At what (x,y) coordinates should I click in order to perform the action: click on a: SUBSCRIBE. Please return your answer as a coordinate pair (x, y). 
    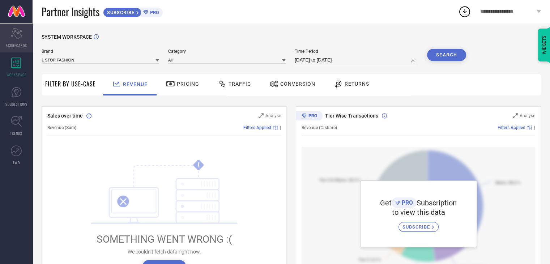
    Looking at the image, I should click on (419, 224).